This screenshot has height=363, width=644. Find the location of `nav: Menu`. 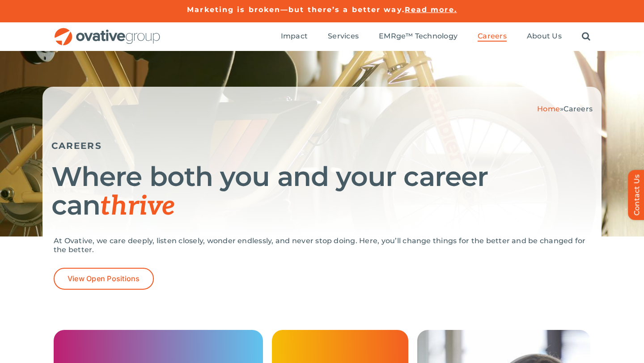

nav: Menu is located at coordinates (436, 37).